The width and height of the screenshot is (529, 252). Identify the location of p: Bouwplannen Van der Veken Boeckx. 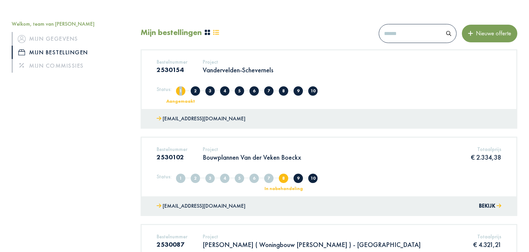
(252, 158).